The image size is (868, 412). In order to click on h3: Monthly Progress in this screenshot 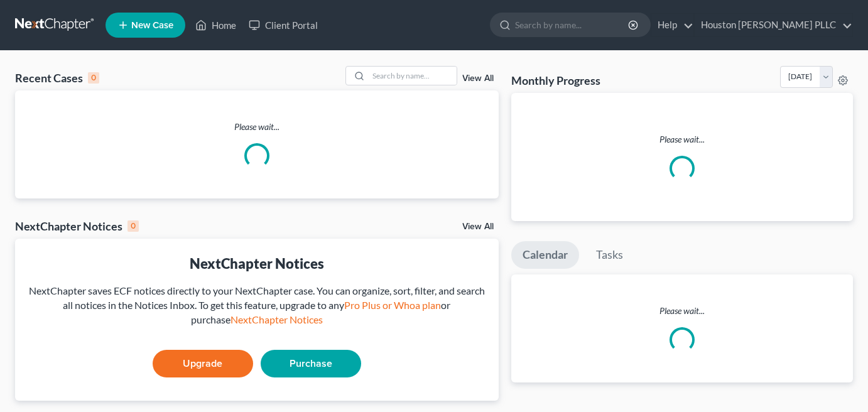, I will do `click(556, 81)`.